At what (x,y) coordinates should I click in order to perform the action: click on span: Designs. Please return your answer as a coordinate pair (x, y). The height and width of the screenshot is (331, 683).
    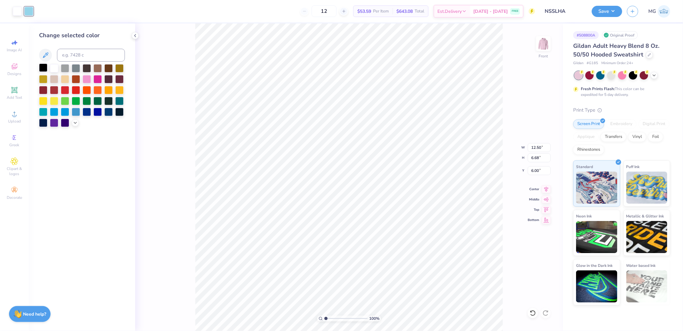
    Looking at the image, I should click on (14, 74).